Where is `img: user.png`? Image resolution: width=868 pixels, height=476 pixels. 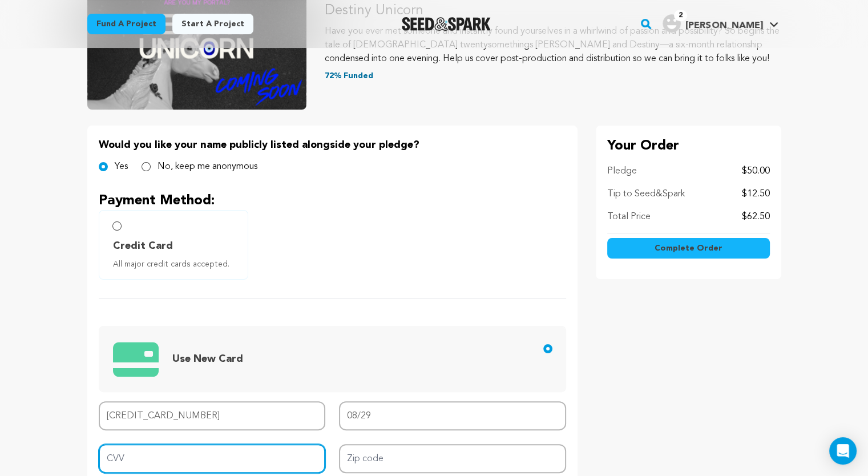 img: user.png is located at coordinates (672, 24).